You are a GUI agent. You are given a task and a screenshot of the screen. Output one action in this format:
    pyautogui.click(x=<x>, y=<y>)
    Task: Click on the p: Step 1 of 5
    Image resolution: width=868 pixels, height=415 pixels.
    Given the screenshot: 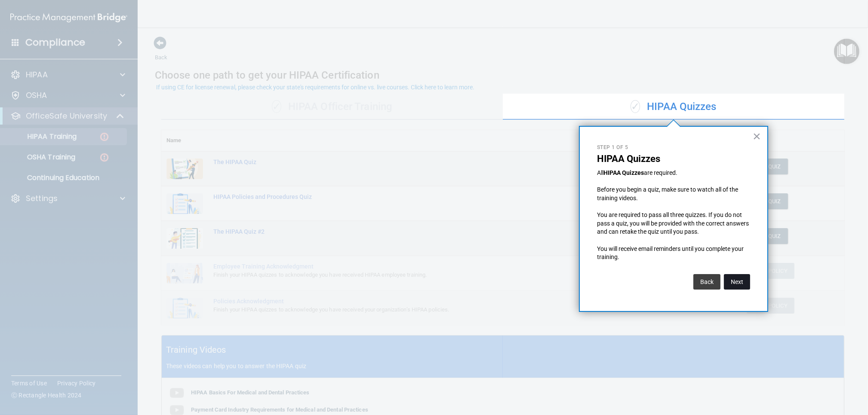 What is the action you would take?
    pyautogui.click(x=674, y=147)
    